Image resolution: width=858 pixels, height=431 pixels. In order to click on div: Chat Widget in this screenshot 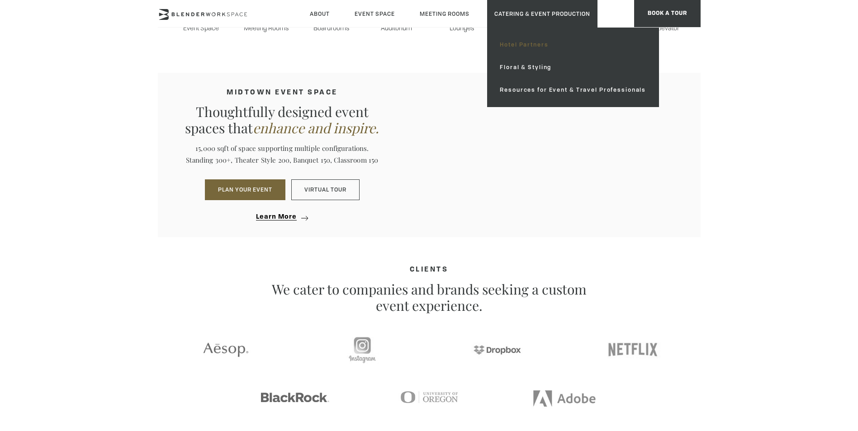, I will do `click(835, 410)`.